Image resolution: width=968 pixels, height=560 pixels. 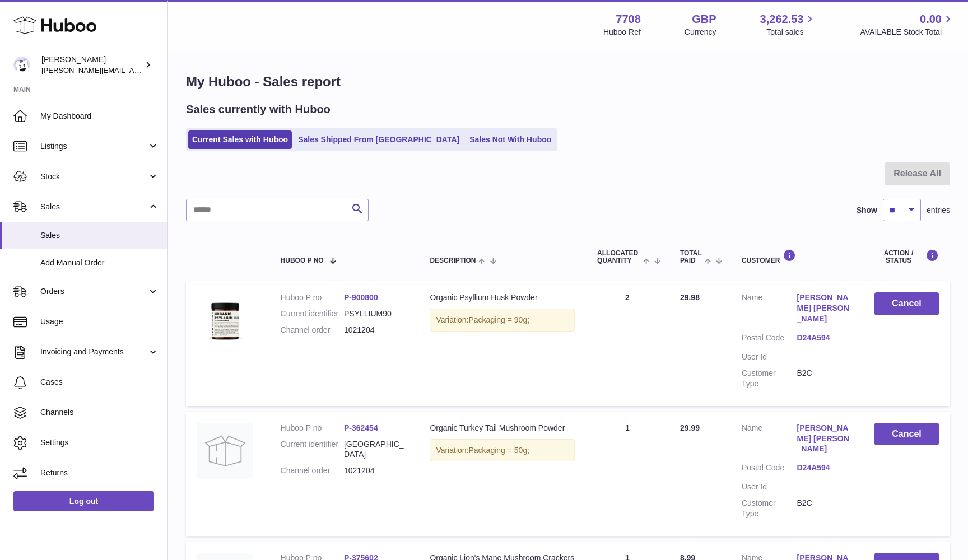 What do you see at coordinates (99, 321) in the screenshot?
I see `span: Usage` at bounding box center [99, 321].